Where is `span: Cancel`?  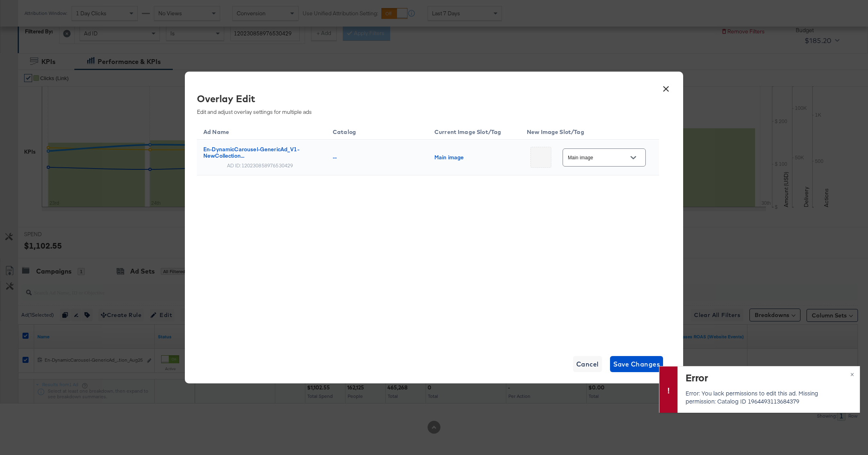 span: Cancel is located at coordinates (588, 364).